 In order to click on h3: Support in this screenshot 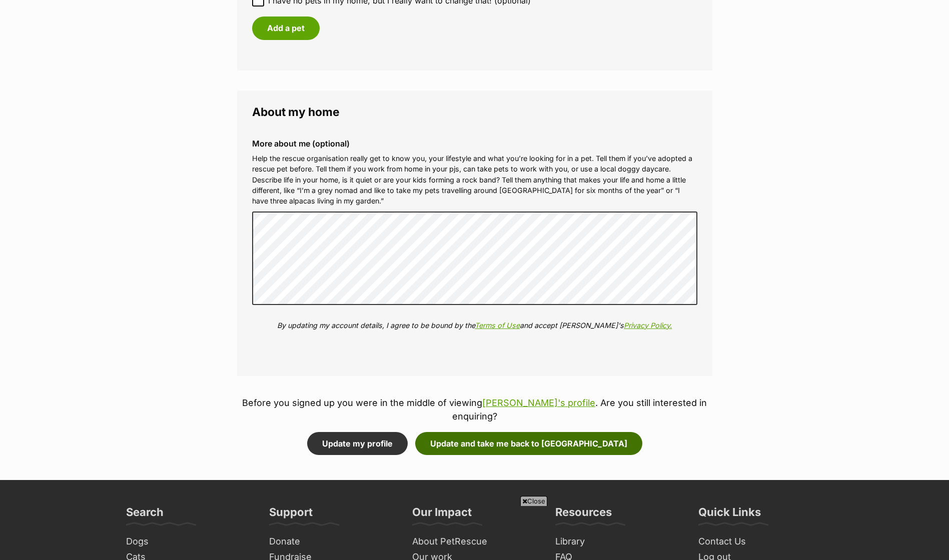, I will do `click(291, 515)`.